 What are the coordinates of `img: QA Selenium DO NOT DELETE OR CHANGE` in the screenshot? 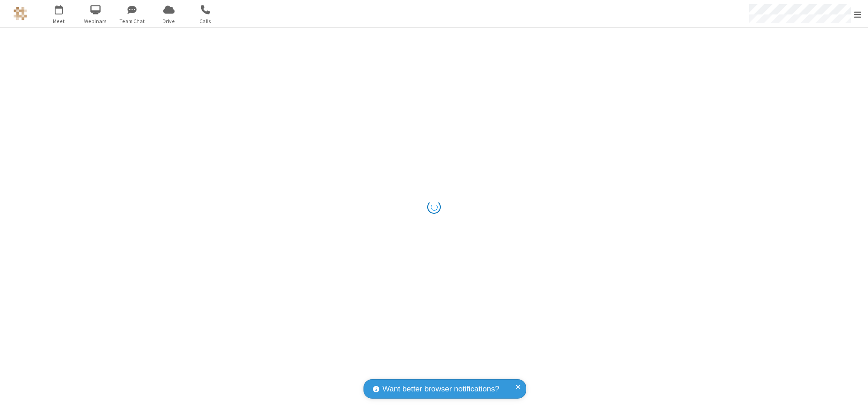 It's located at (21, 13).